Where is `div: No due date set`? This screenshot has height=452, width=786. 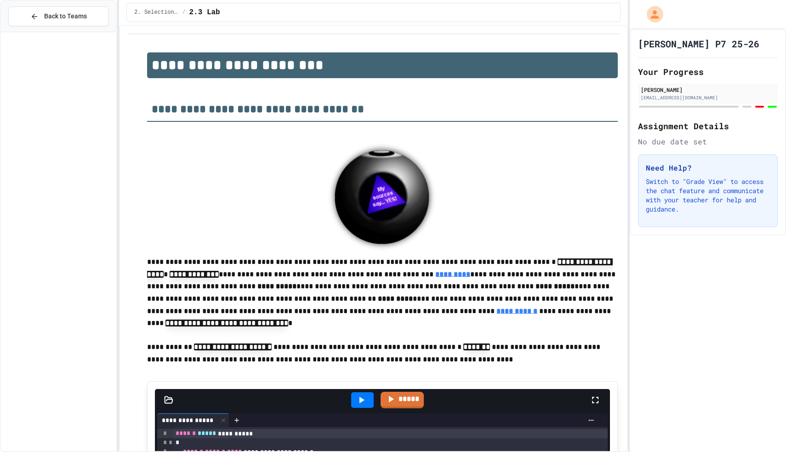 div: No due date set is located at coordinates (708, 142).